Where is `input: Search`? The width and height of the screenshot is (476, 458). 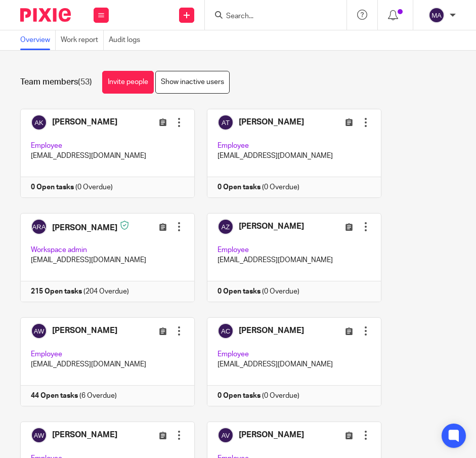 input: Search is located at coordinates (270, 16).